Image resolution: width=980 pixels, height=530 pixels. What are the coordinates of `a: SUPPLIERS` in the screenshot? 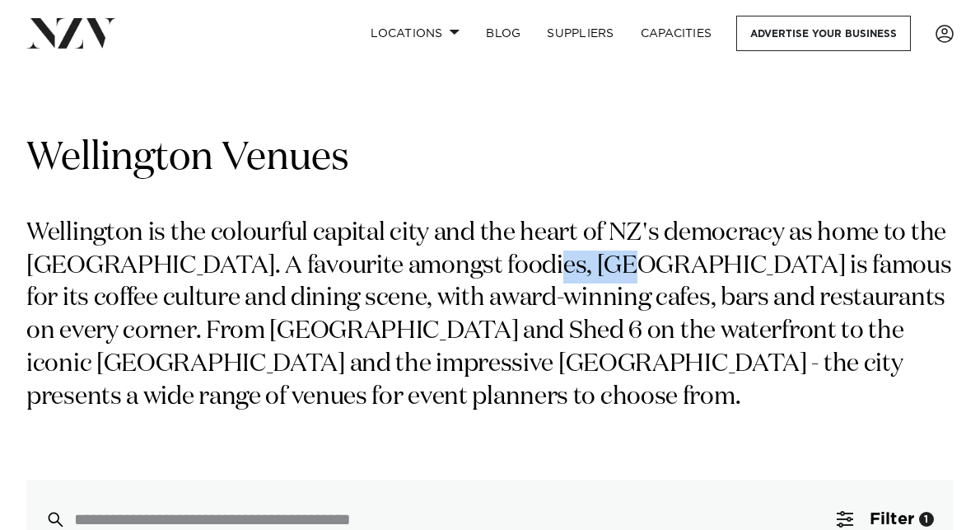 It's located at (579, 33).